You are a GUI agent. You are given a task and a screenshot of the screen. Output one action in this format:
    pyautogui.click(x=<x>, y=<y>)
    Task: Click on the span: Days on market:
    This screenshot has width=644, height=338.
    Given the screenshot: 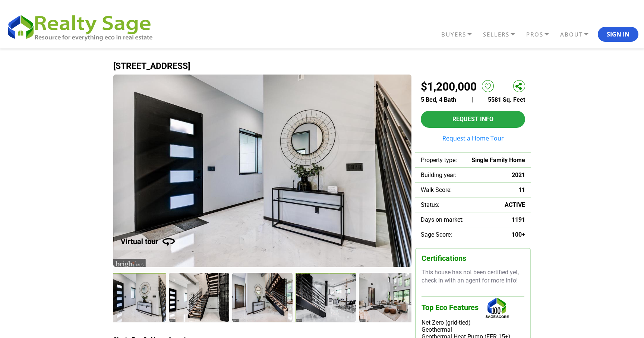 What is the action you would take?
    pyautogui.click(x=442, y=220)
    